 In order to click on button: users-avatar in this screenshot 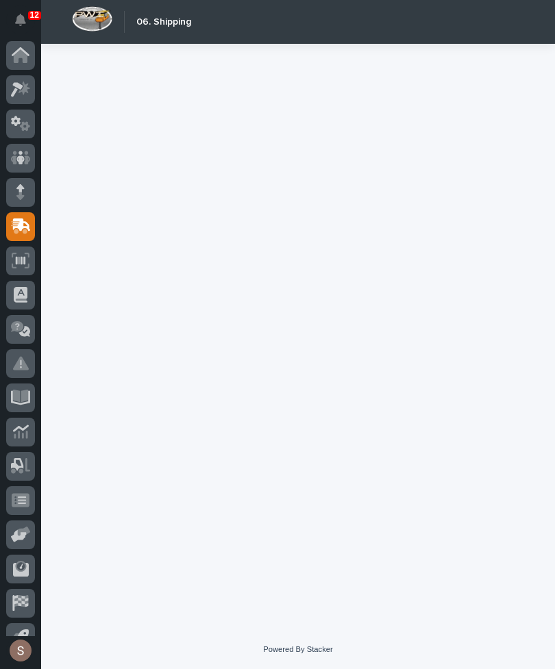, I will do `click(21, 651)`.